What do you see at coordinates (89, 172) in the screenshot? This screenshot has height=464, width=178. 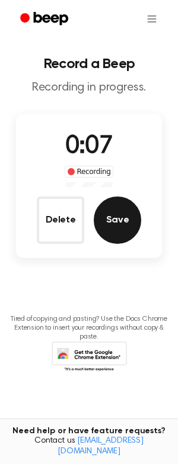 I see `div: Recording` at bounding box center [89, 172].